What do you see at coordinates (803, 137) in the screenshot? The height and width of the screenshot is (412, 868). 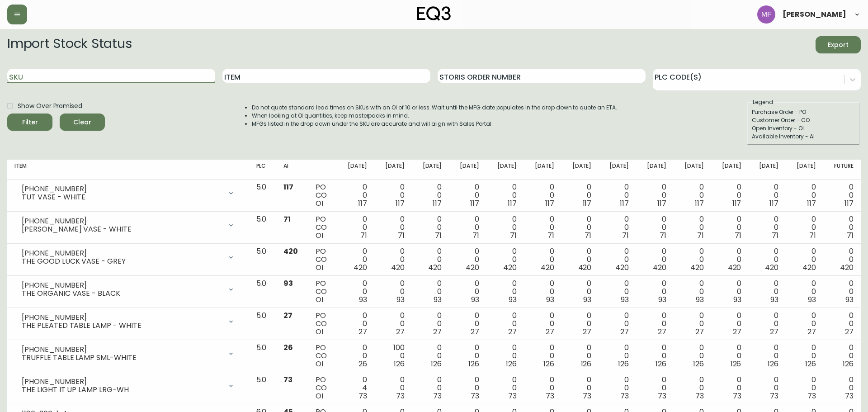 I see `div: Available Inventory - AI` at bounding box center [803, 137].